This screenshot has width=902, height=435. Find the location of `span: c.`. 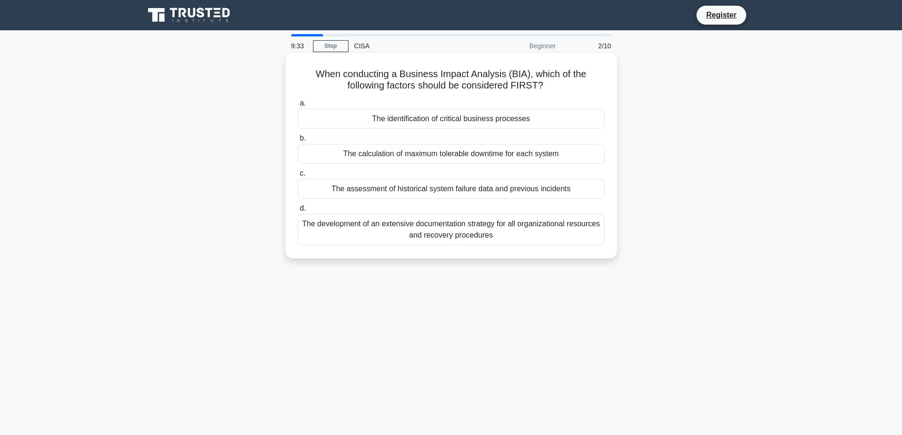

span: c. is located at coordinates (303, 173).